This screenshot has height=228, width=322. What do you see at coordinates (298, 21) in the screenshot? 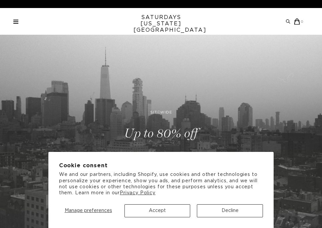
I see `a: 0` at bounding box center [298, 21].